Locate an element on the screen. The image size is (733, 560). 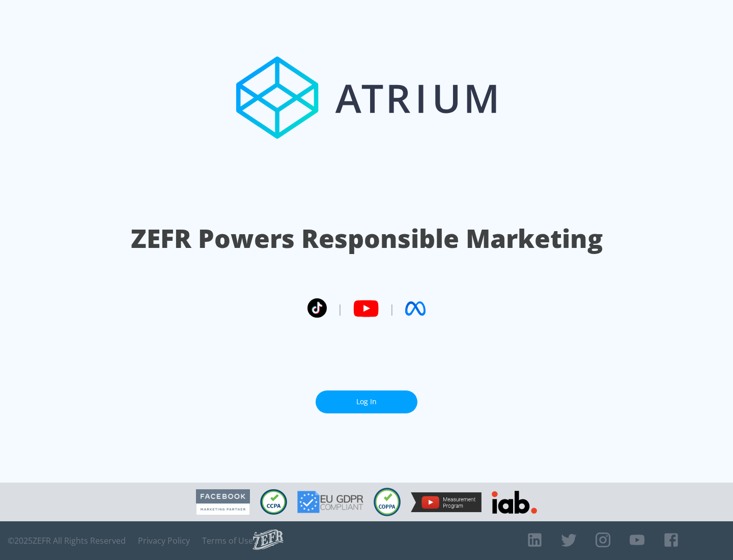
img: GDPR Compliant is located at coordinates (330, 502).